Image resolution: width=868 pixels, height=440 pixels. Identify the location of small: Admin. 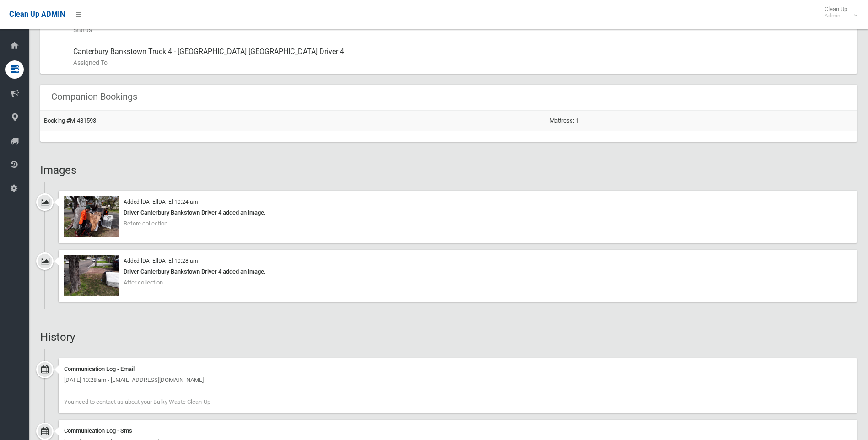
(836, 16).